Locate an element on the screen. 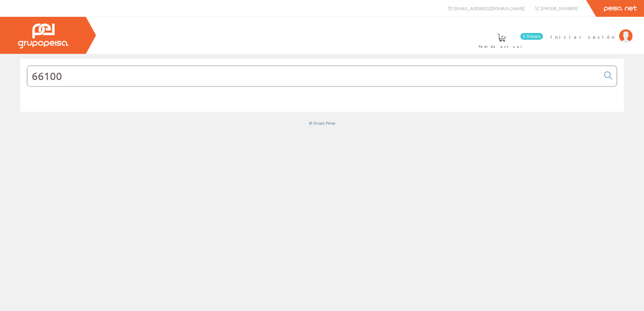 This screenshot has height=311, width=644. img: Grupo Peisa is located at coordinates (43, 36).